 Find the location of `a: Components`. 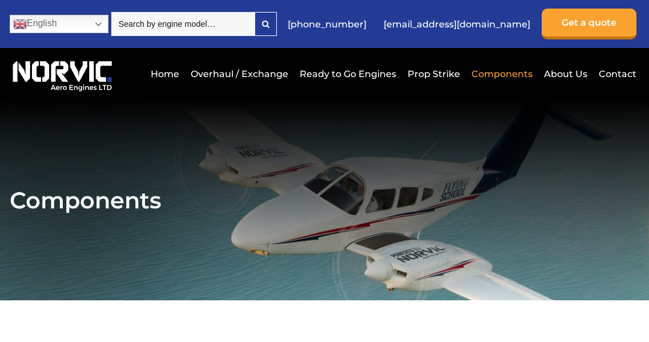

a: Components is located at coordinates (502, 74).